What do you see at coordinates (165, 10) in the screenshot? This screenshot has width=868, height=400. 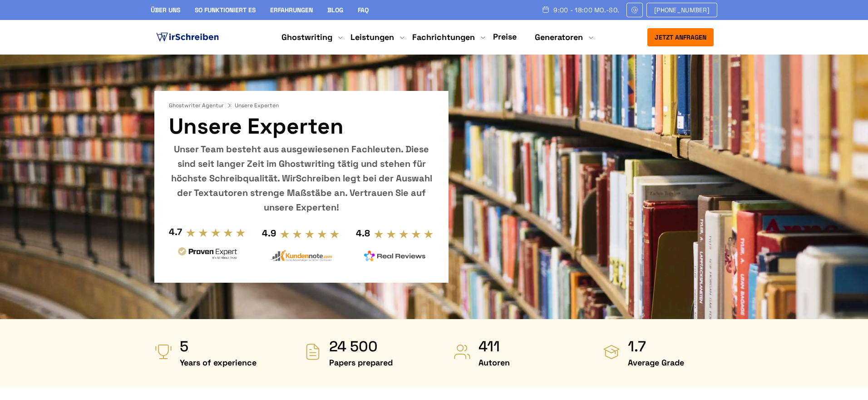 I see `a: Über uns` at bounding box center [165, 10].